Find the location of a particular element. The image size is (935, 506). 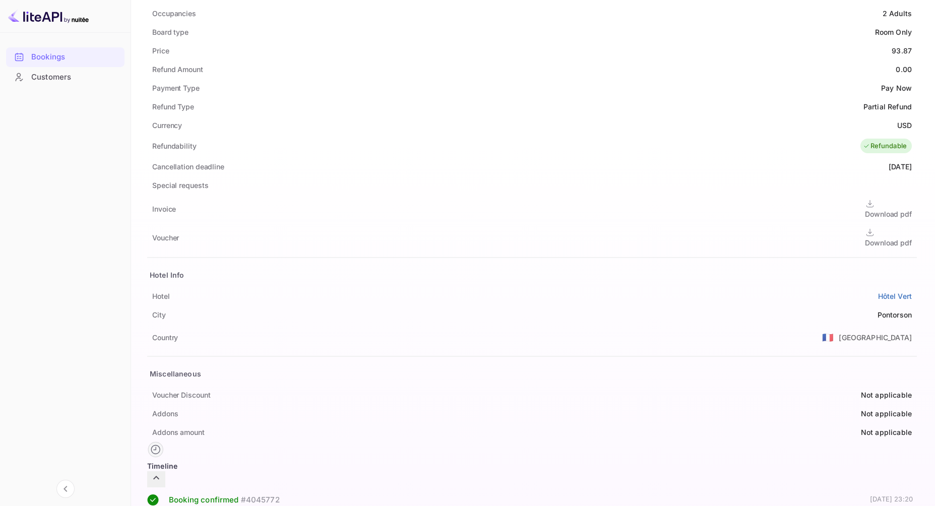

div: Cancellation deadline is located at coordinates (188, 166).